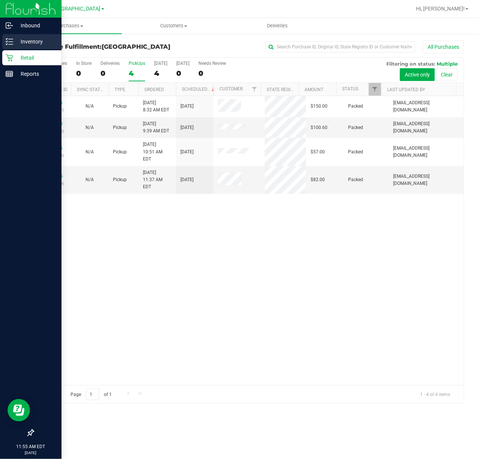  I want to click on inline-svg: Inbound, so click(9, 26).